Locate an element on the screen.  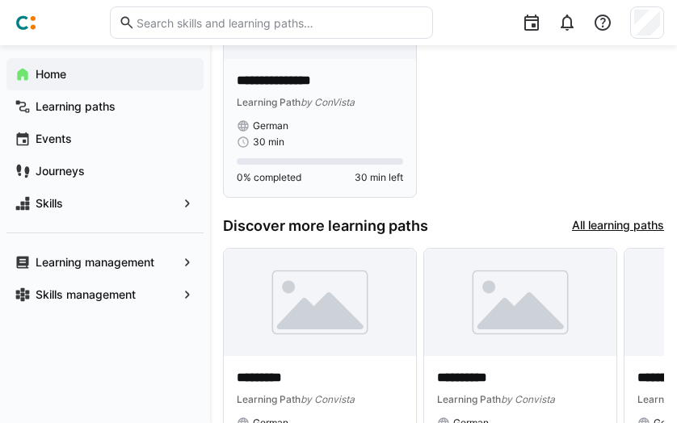
span: 30 min left is located at coordinates (379, 178).